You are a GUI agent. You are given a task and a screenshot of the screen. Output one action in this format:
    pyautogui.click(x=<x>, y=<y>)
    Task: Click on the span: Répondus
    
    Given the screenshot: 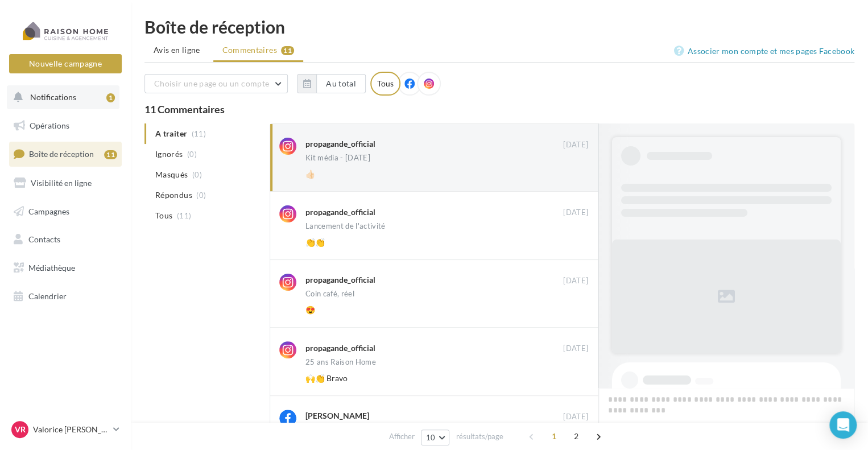 What is the action you would take?
    pyautogui.click(x=174, y=195)
    